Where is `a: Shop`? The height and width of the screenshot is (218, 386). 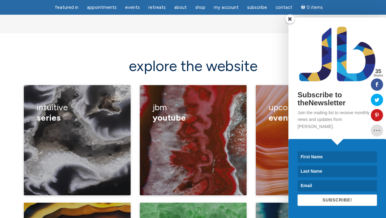 a: Shop is located at coordinates (200, 7).